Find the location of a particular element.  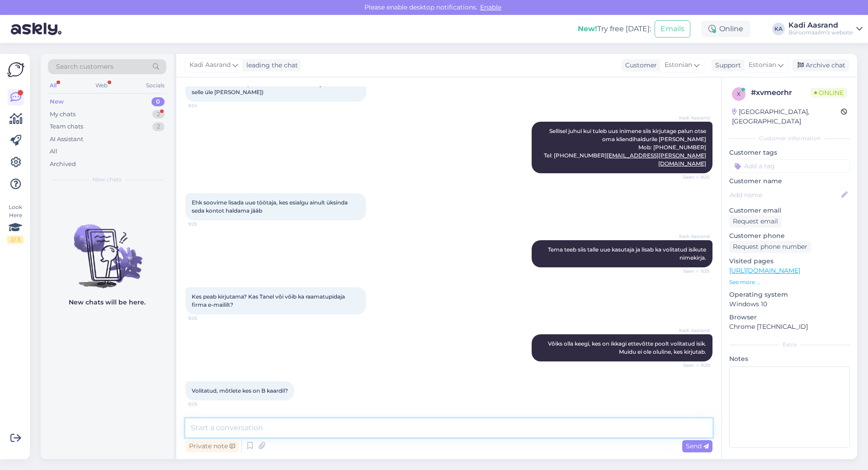

div: Team chats is located at coordinates (66, 126).